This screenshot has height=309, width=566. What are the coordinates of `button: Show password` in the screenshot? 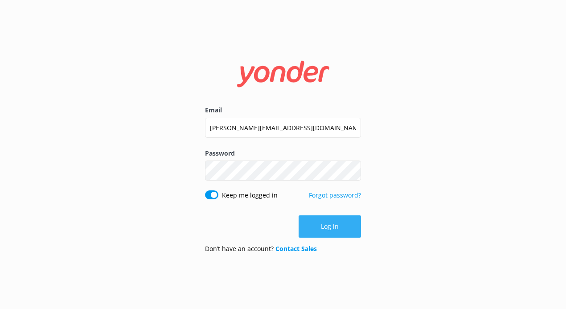 It's located at (352, 171).